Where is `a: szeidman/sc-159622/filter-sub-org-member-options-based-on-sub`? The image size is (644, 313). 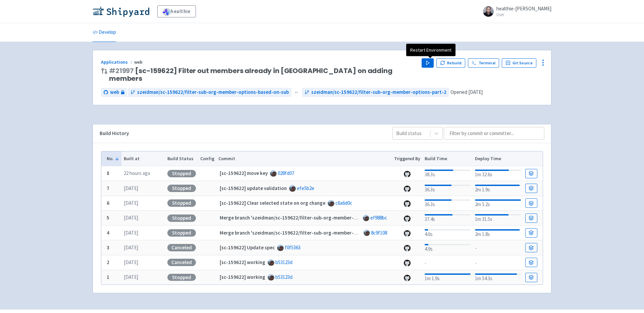 a: szeidman/sc-159622/filter-sub-org-member-options-based-on-sub is located at coordinates (210, 92).